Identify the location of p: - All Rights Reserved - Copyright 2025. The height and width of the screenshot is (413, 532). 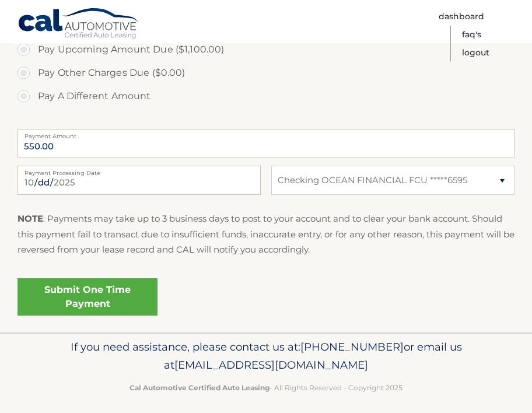
(266, 388).